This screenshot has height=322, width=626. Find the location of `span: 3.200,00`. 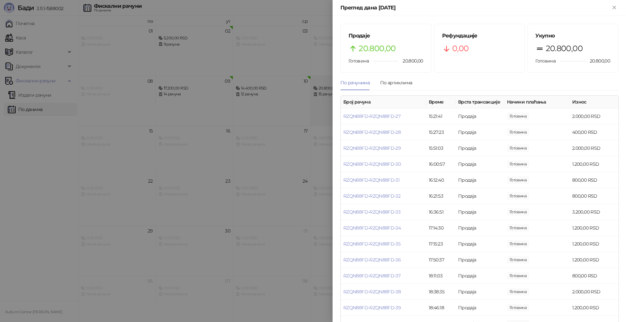

span: 3.200,00 is located at coordinates (518, 212).